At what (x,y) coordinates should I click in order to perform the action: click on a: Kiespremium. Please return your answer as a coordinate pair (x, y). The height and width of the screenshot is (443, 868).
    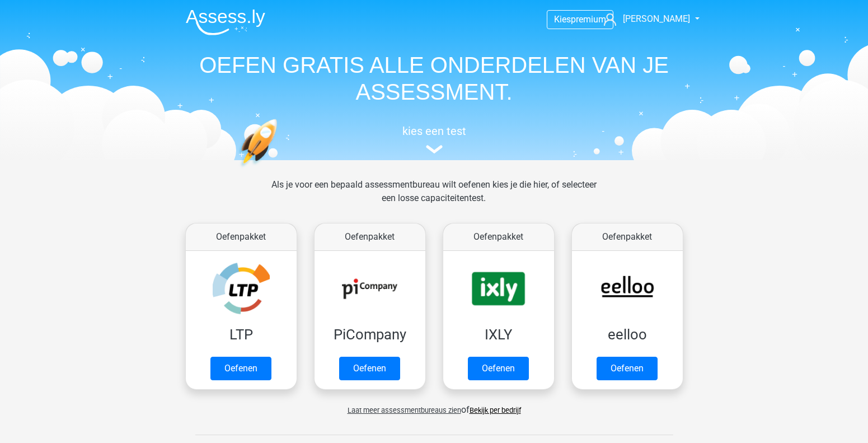
    Looking at the image, I should click on (580, 19).